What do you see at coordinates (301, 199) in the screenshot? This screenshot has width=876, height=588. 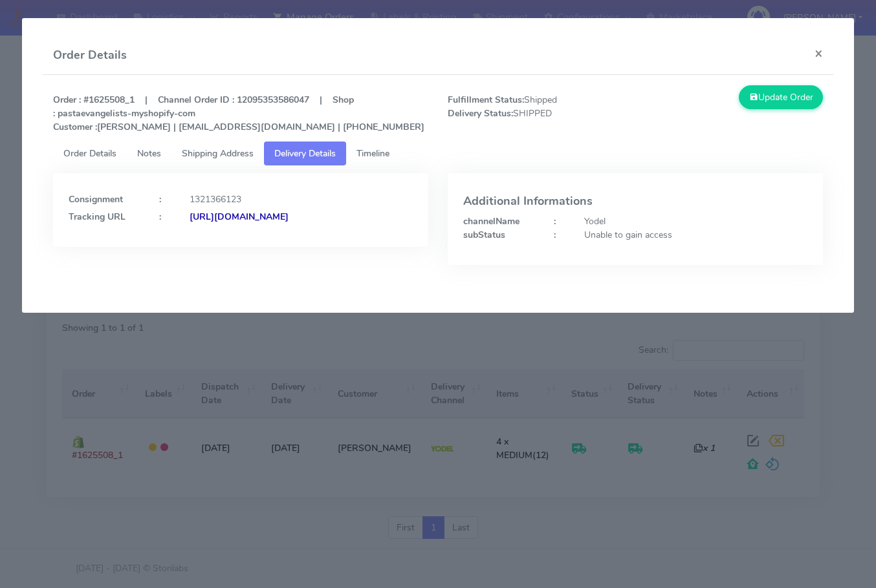 I see `div: 1321366123` at bounding box center [301, 199].